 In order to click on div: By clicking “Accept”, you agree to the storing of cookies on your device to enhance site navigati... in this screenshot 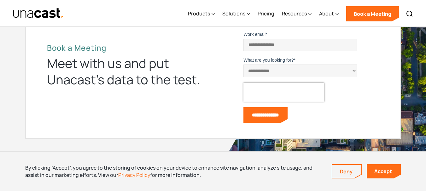, I will do `click(174, 172)`.